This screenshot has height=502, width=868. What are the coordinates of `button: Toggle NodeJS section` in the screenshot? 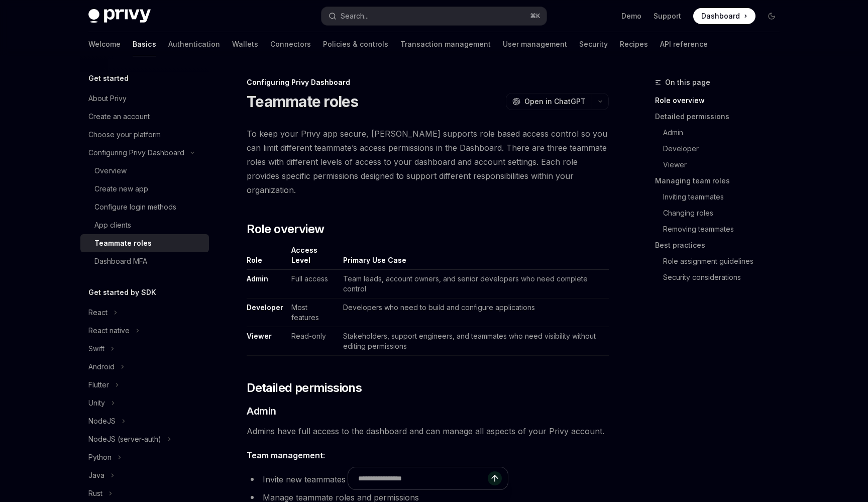 It's located at (145, 421).